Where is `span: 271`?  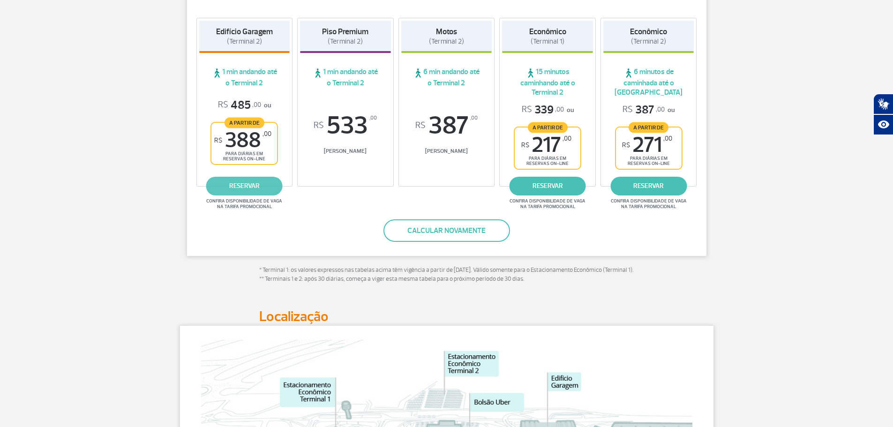 span: 271 is located at coordinates (647, 145).